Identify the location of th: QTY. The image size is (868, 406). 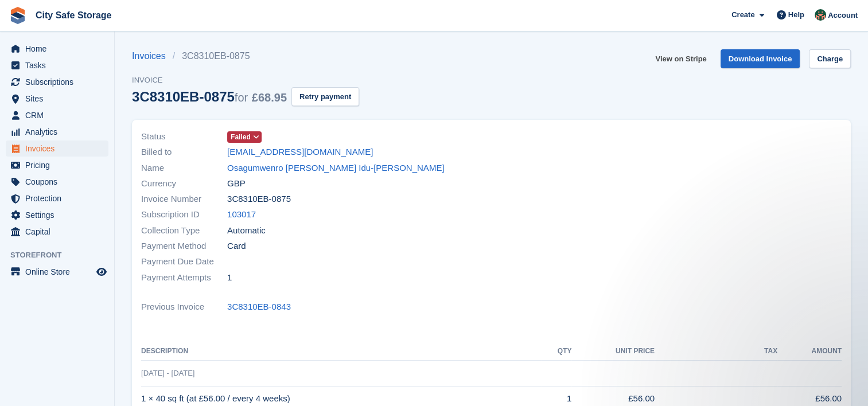
(557, 352).